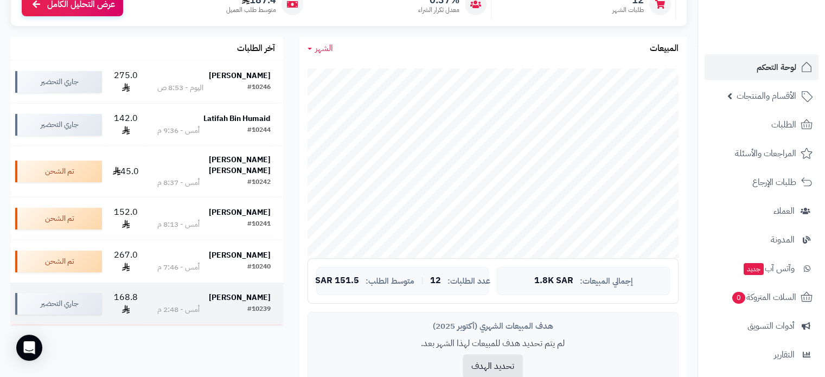 This screenshot has height=377, width=825. Describe the element at coordinates (259, 267) in the screenshot. I see `div: #10240` at that location.